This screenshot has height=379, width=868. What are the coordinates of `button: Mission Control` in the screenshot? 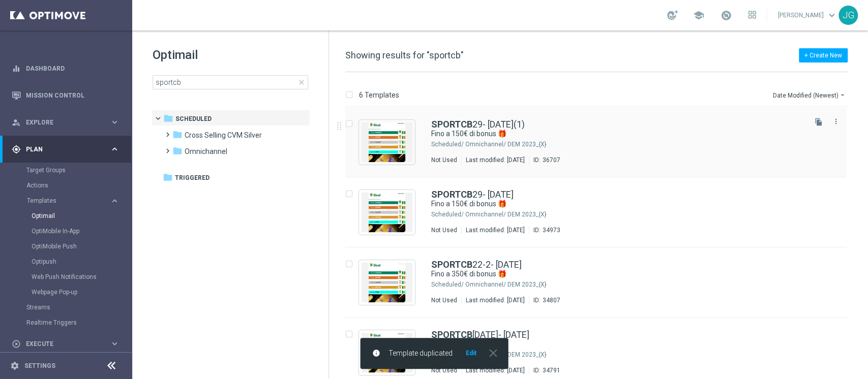 It's located at (65, 95).